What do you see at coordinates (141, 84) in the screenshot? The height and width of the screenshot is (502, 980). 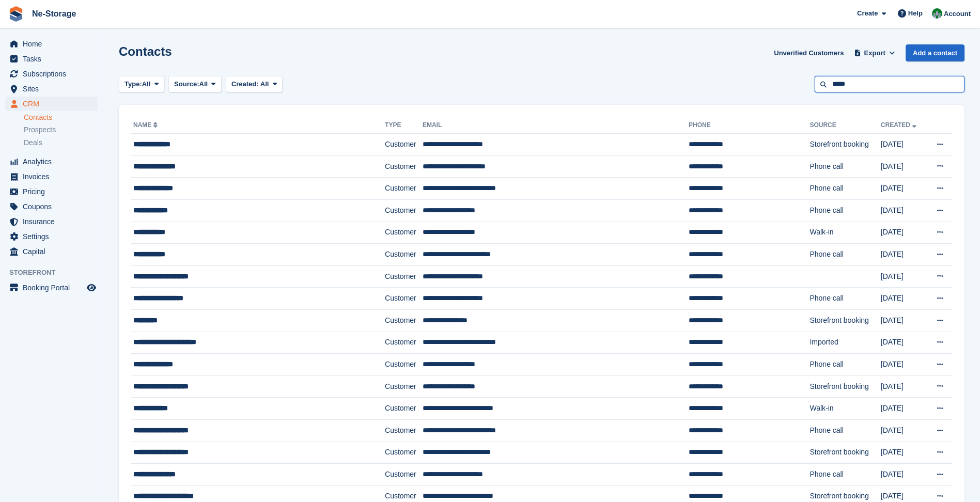 I see `button: Type: All` at bounding box center [141, 84].